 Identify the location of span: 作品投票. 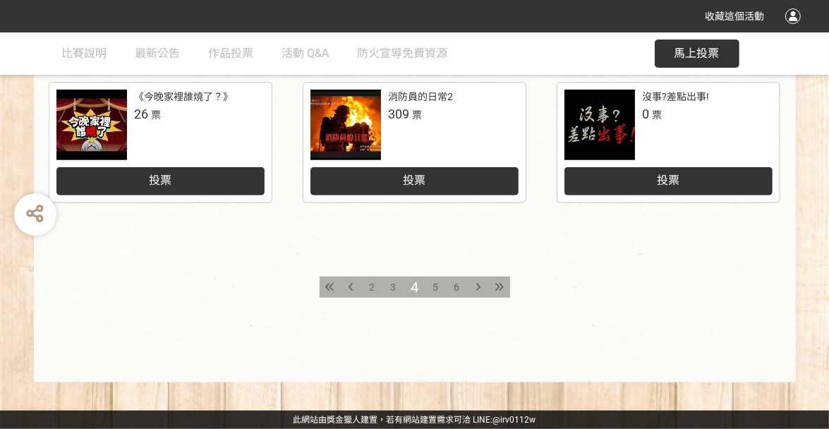
(231, 53).